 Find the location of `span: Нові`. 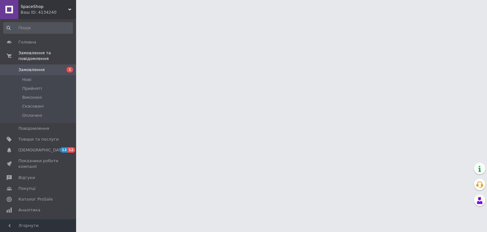

span: Нові is located at coordinates (27, 80).